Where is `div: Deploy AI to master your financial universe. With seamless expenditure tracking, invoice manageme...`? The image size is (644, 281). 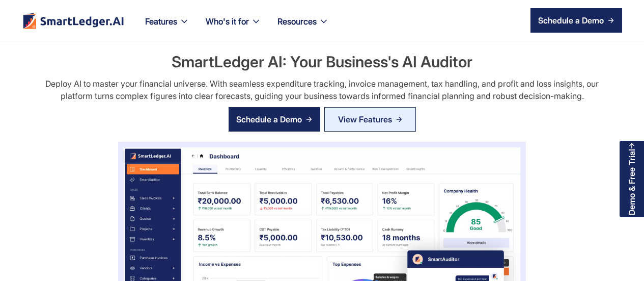
div: Deploy AI to master your financial universe. With seamless expenditure tracking, invoice manageme... is located at coordinates (322, 89).